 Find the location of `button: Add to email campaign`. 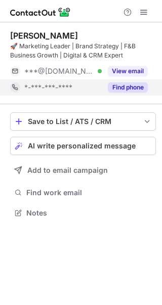

button: Add to email campaign is located at coordinates (83, 170).